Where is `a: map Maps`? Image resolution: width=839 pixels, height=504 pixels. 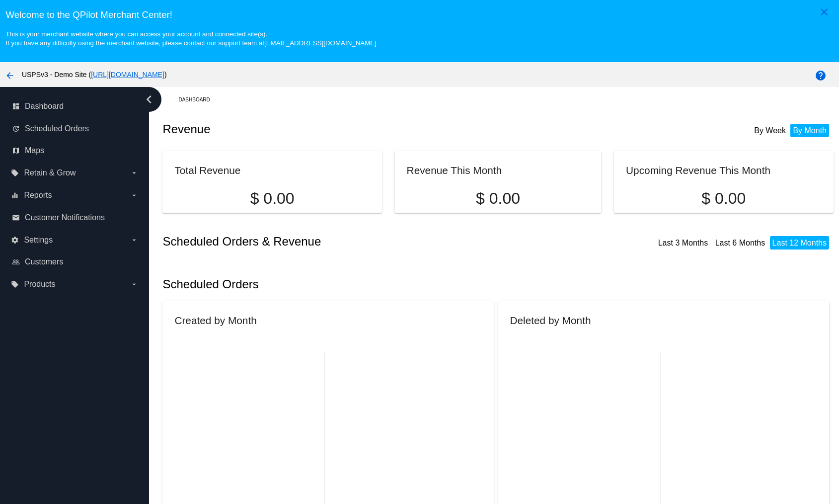
a: map Maps is located at coordinates (75, 150).